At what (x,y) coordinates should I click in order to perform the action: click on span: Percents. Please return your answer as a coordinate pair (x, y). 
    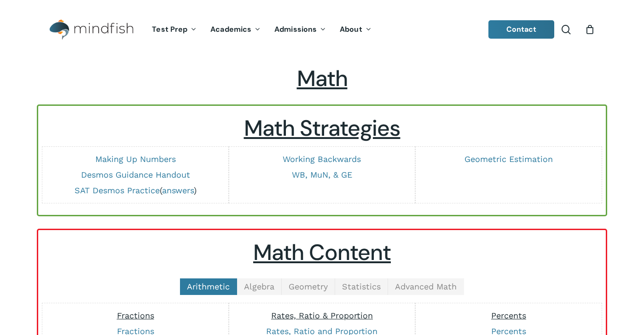
    Looking at the image, I should click on (509, 315).